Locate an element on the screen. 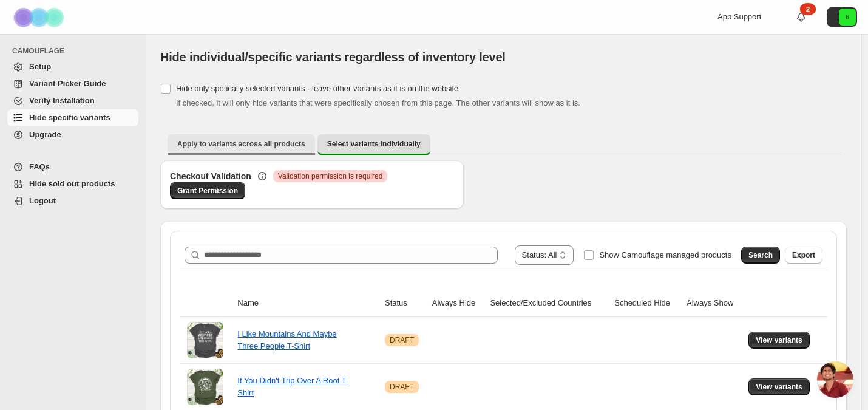 This screenshot has height=410, width=868. a: Hide sold out products is located at coordinates (73, 184).